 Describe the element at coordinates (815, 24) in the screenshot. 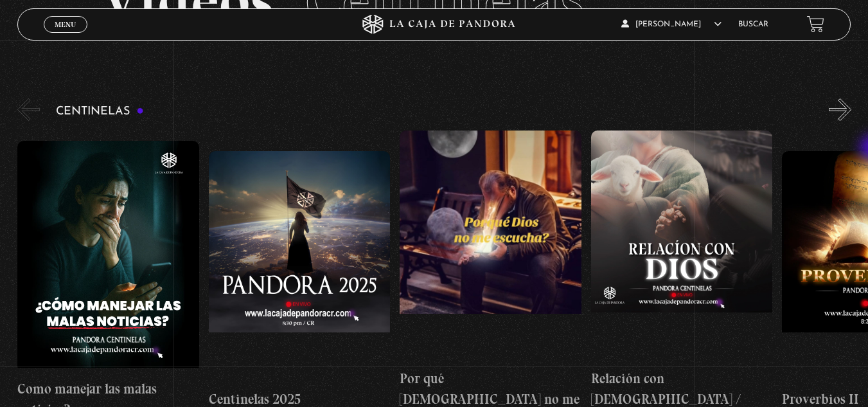

I see `a: View your shopping cart` at that location.